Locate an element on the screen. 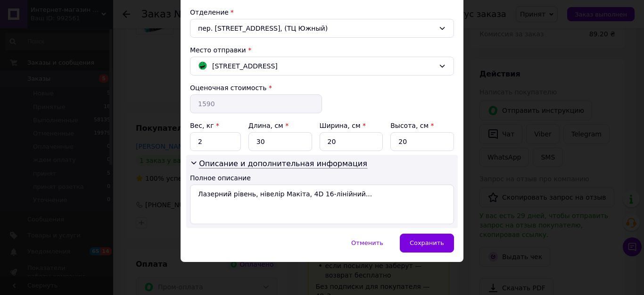 The width and height of the screenshot is (644, 295). div: Место отправки is located at coordinates (322, 50).